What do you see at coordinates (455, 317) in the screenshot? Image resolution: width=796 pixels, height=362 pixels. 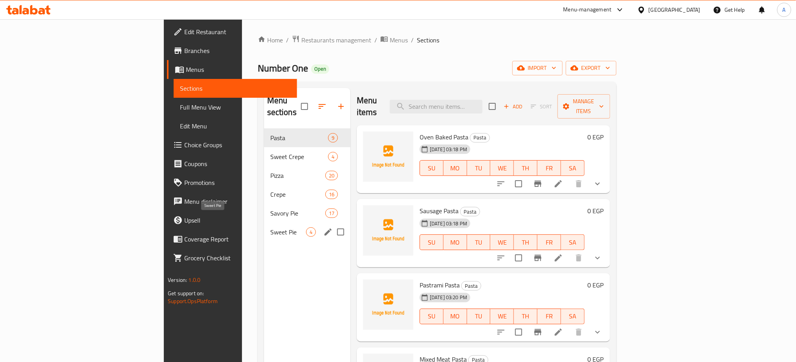 I see `button: MO` at bounding box center [455, 317].